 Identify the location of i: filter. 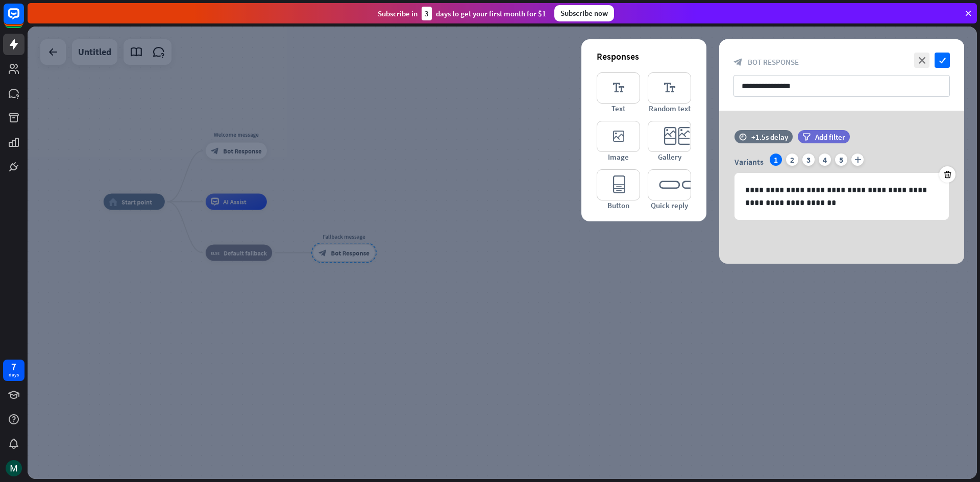
(806, 136).